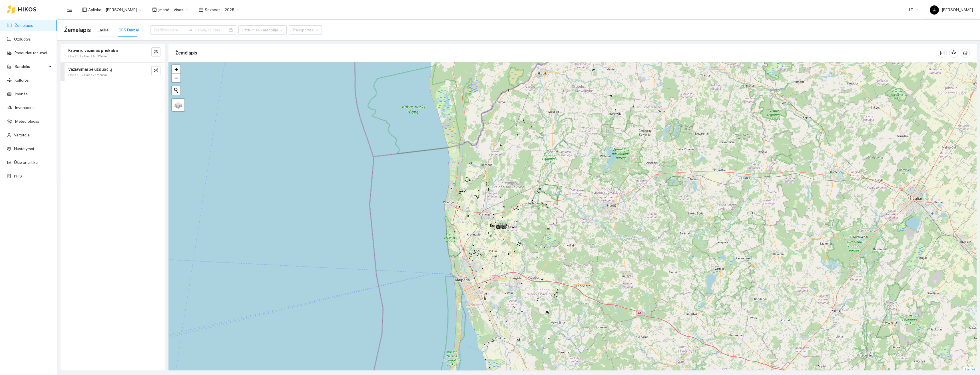 The width and height of the screenshot is (980, 375). I want to click on a: Leaflet, so click(970, 370).